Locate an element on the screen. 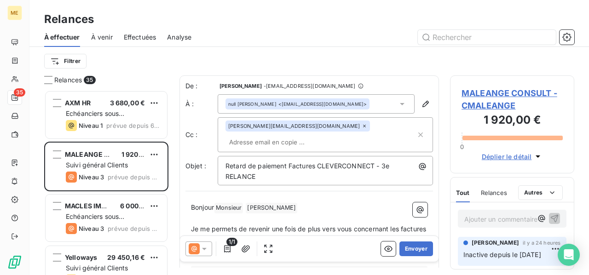 Image resolution: width=589 pixels, height=275 pixels. span: 1 920,00 € is located at coordinates (138, 154).